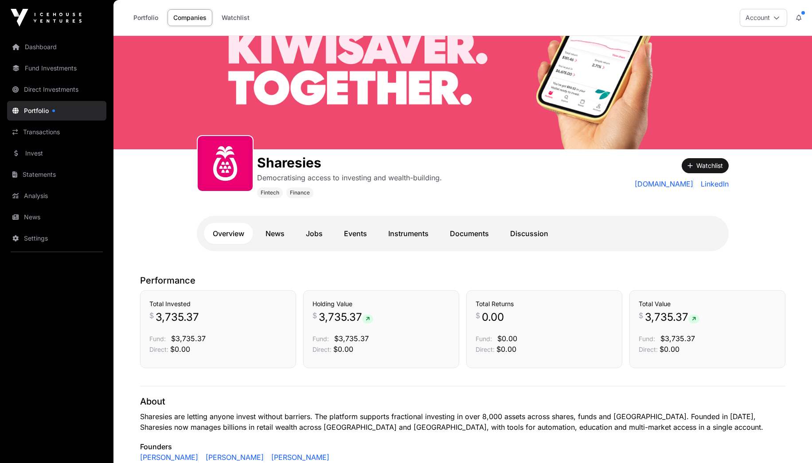 Image resolution: width=812 pixels, height=463 pixels. I want to click on a: Invest, so click(57, 153).